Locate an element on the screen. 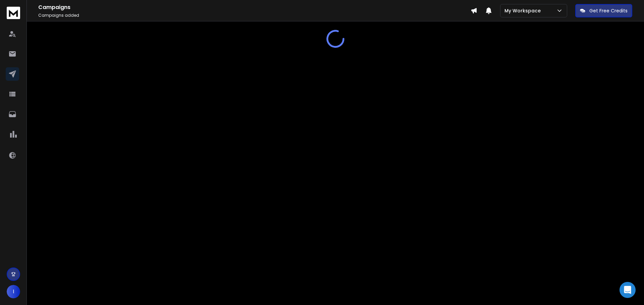  p: My Workspace is located at coordinates (524, 11).